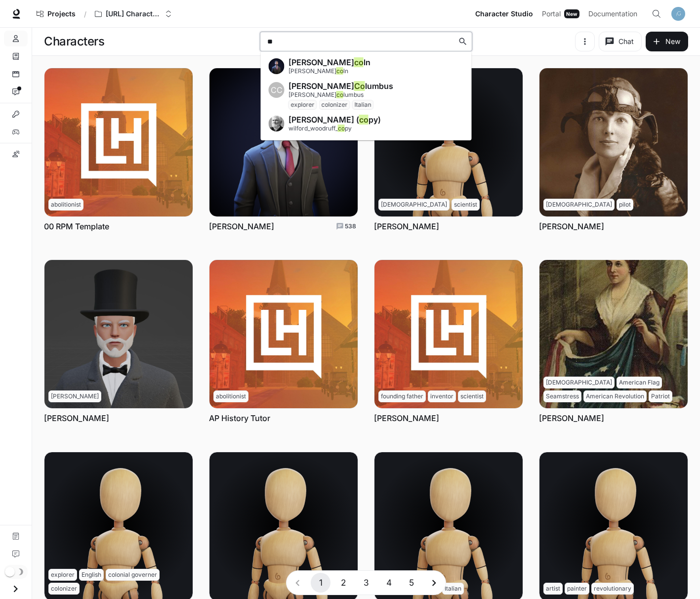 This screenshot has width=700, height=599. I want to click on img: User avatar, so click(678, 14).